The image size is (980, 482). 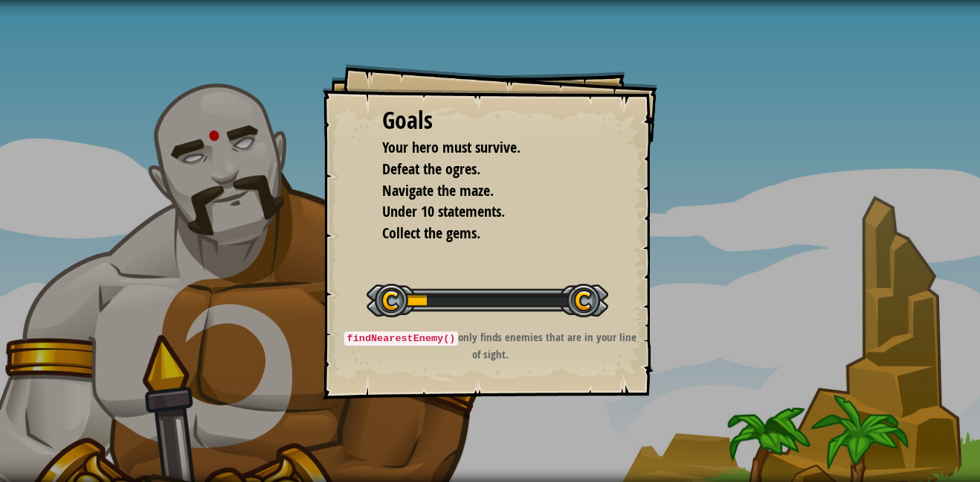 What do you see at coordinates (443, 210) in the screenshot?
I see `span: Under 10 statements.` at bounding box center [443, 210].